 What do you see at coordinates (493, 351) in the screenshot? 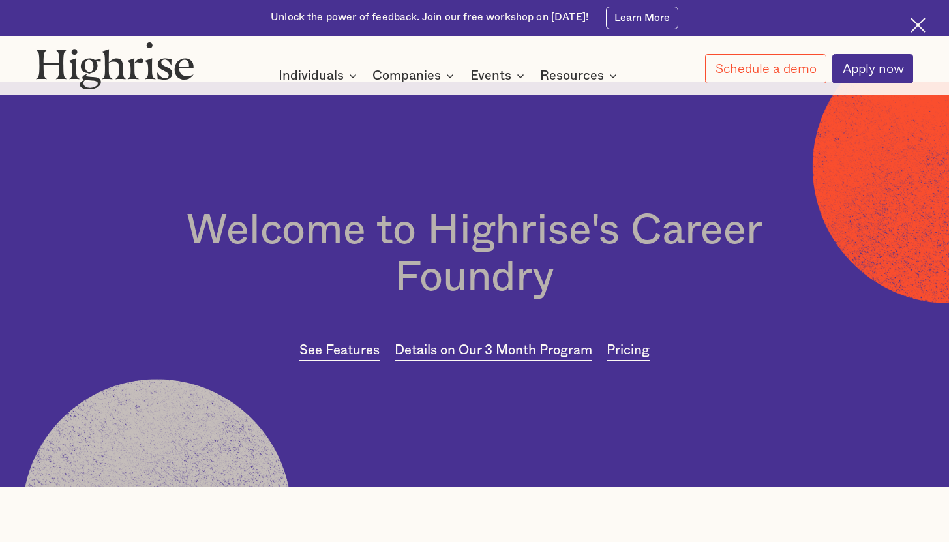
I see `a: Details on Our 3 Month Program` at bounding box center [493, 351].